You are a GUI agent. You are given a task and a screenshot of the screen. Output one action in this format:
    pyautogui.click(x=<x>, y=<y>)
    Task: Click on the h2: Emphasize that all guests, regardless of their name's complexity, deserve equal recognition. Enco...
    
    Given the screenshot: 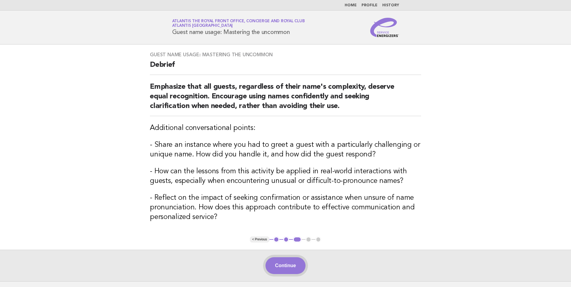 What is the action you would take?
    pyautogui.click(x=285, y=99)
    